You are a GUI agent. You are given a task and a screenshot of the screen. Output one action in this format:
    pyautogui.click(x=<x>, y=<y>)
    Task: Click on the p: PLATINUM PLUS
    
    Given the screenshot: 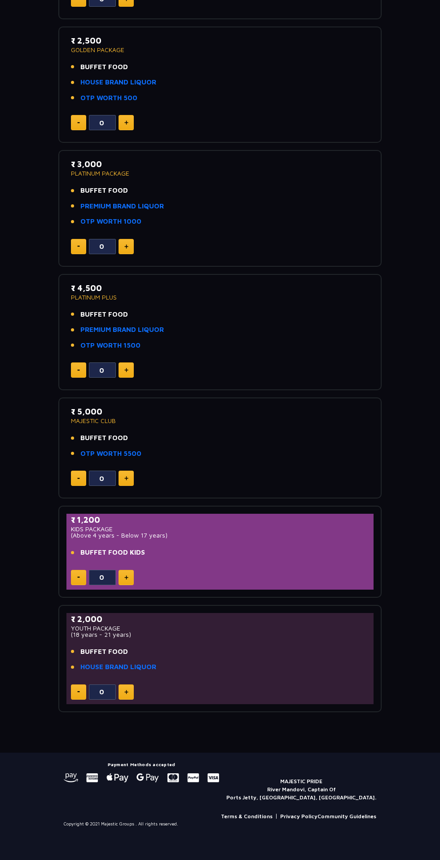 What is the action you would take?
    pyautogui.click(x=220, y=297)
    